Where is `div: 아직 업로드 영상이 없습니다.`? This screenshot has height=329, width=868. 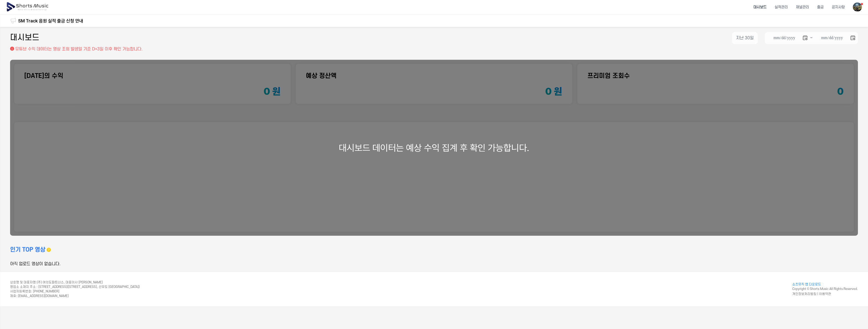 div: 아직 업로드 영상이 없습니다. is located at coordinates (222, 264).